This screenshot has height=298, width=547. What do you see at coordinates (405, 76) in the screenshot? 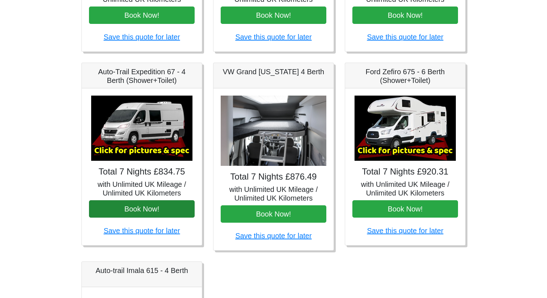
I see `h5: Ford Zefiro 675 - 6 Berth (Shower+Toilet)` at bounding box center [405, 76].